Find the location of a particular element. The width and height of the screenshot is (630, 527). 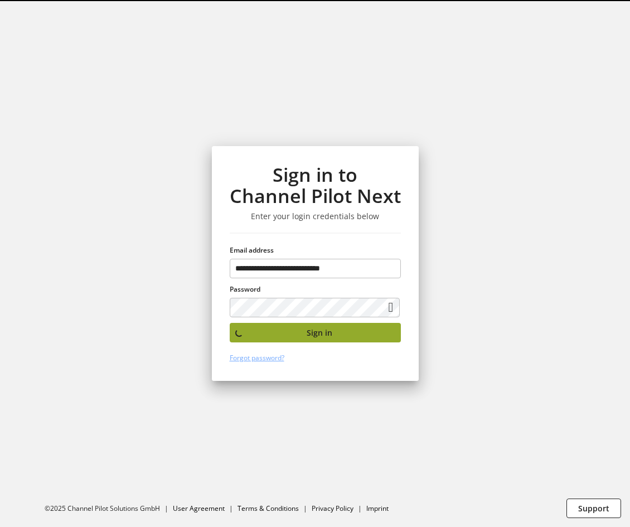

u: Forgot password? is located at coordinates (257, 357).